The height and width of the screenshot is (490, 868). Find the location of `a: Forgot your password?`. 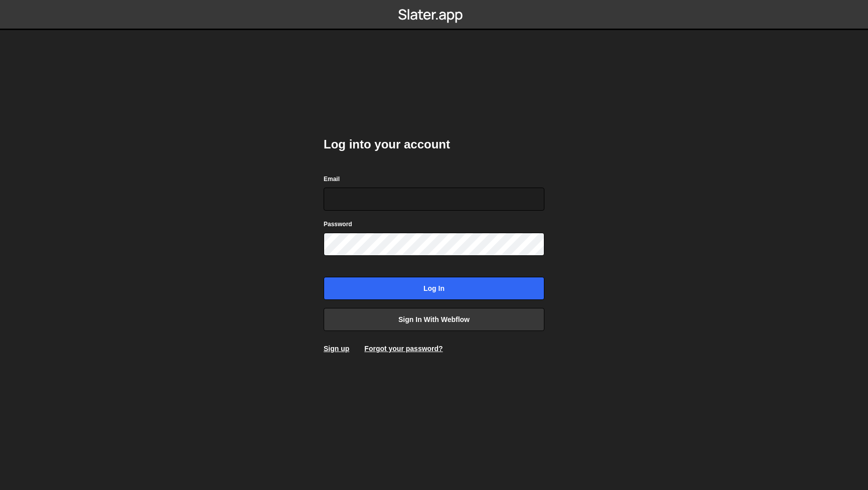

a: Forgot your password? is located at coordinates (403, 349).